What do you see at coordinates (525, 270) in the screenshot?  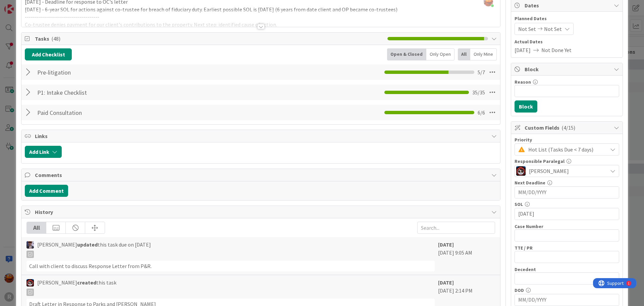 I see `label: Decedent` at bounding box center [525, 270].